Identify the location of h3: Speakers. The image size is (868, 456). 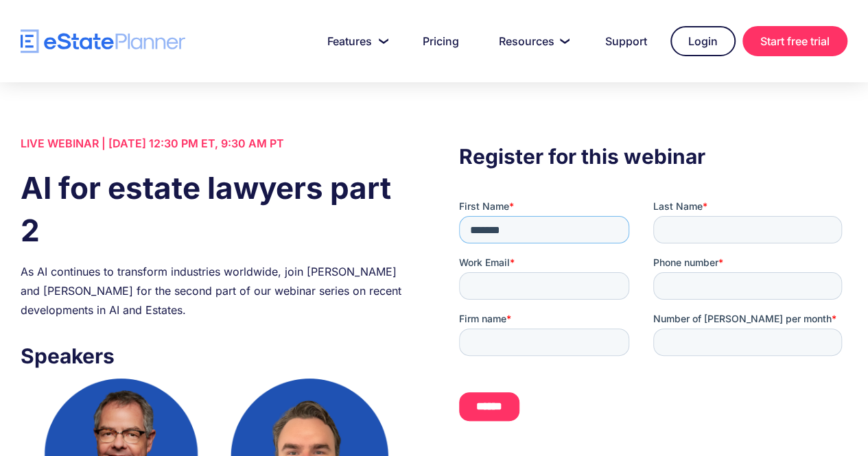
(215, 356).